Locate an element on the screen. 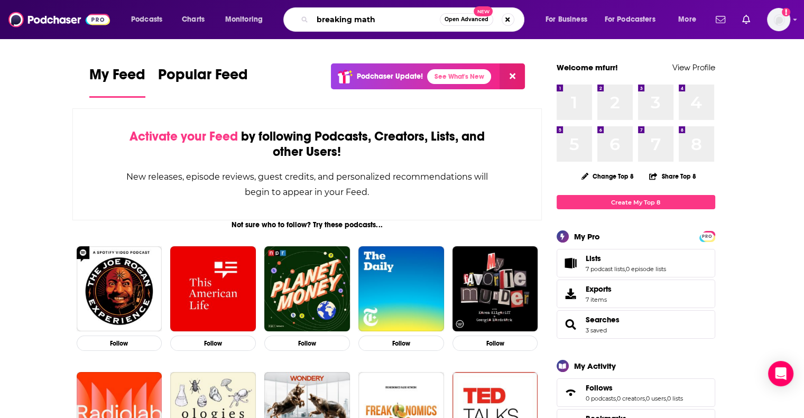 The image size is (804, 418). button: Show profile menu is located at coordinates (779, 20).